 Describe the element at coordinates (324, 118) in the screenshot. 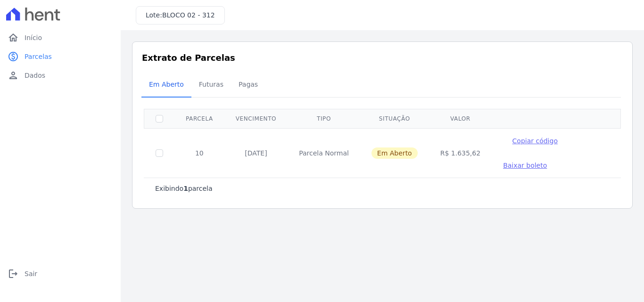

I see `th: Tipo` at that location.